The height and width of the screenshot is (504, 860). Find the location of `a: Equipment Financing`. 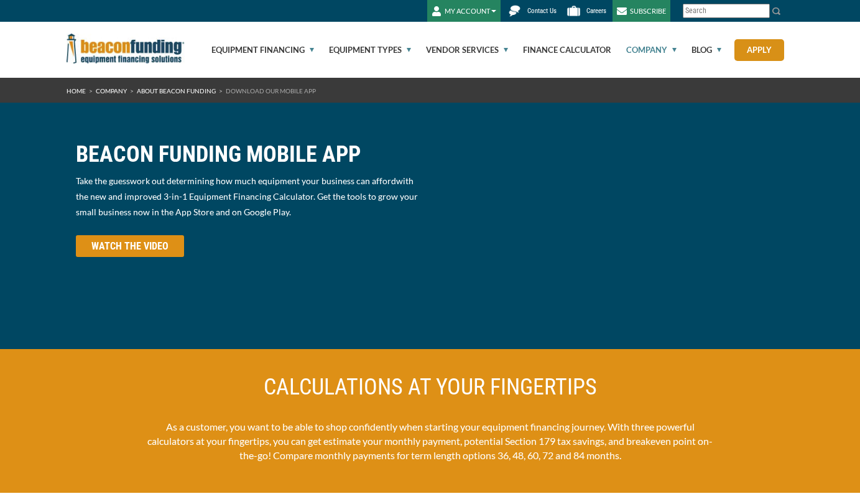

a: Equipment Financing is located at coordinates (256, 50).